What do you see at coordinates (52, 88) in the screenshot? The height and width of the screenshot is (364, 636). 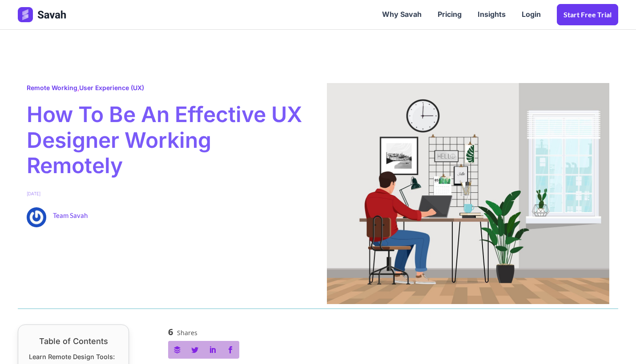 I see `a: Remote Working` at bounding box center [52, 88].